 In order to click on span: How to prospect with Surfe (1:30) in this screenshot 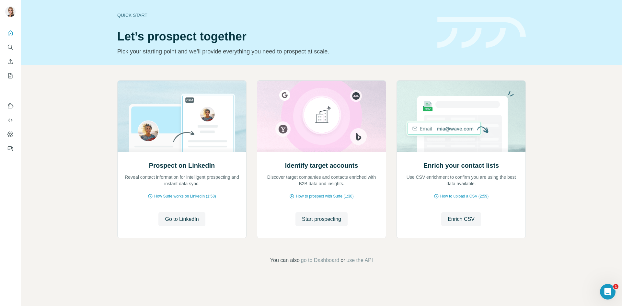, I will do `click(324, 196)`.